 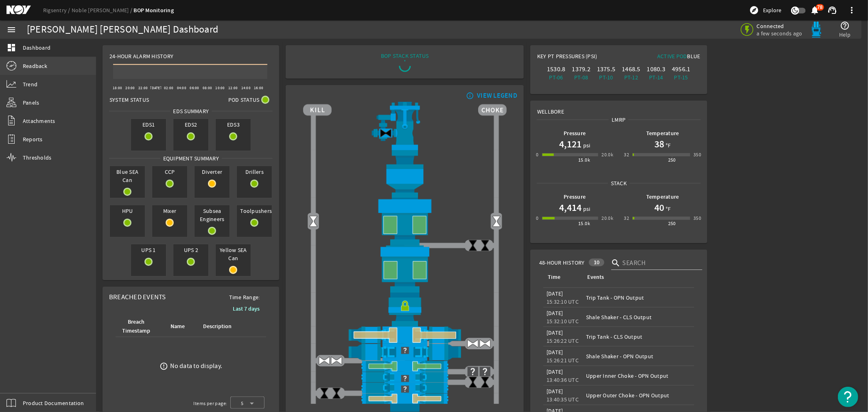 What do you see at coordinates (581, 69) in the screenshot?
I see `div: 1379.2` at bounding box center [581, 69].